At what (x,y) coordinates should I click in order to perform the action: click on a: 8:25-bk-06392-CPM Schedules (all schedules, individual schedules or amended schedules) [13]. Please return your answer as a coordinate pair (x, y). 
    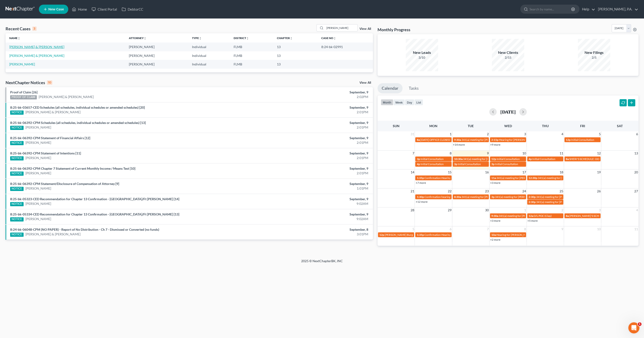
    Looking at the image, I should click on (78, 122).